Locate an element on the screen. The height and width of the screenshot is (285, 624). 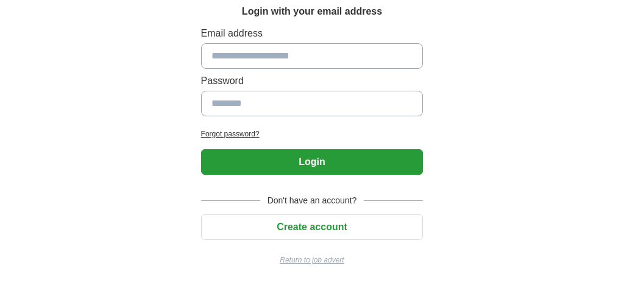
label: Email address is located at coordinates (312, 33).